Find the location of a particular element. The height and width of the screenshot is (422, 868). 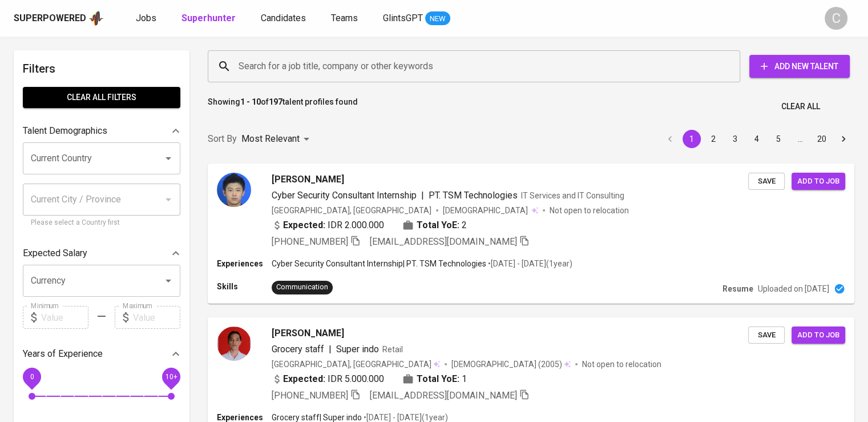

button: Go to page 20 is located at coordinates (822, 138).